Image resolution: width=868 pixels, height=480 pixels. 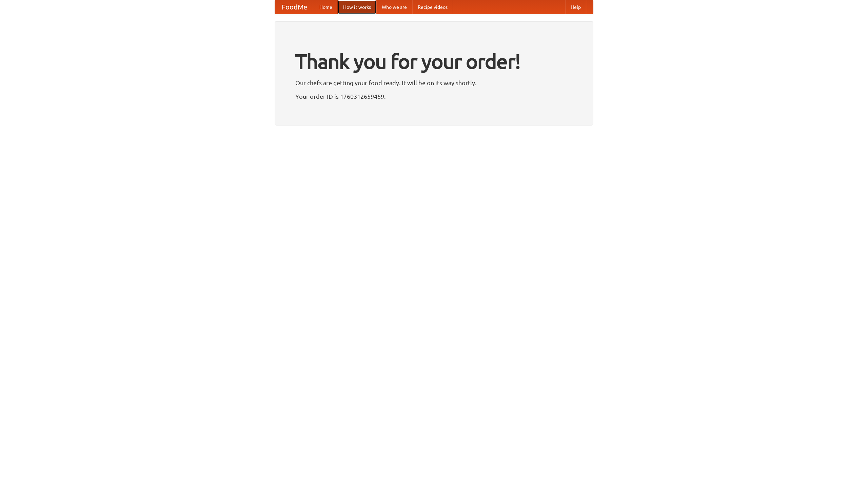 I want to click on h1: Thank you for your order!, so click(x=434, y=62).